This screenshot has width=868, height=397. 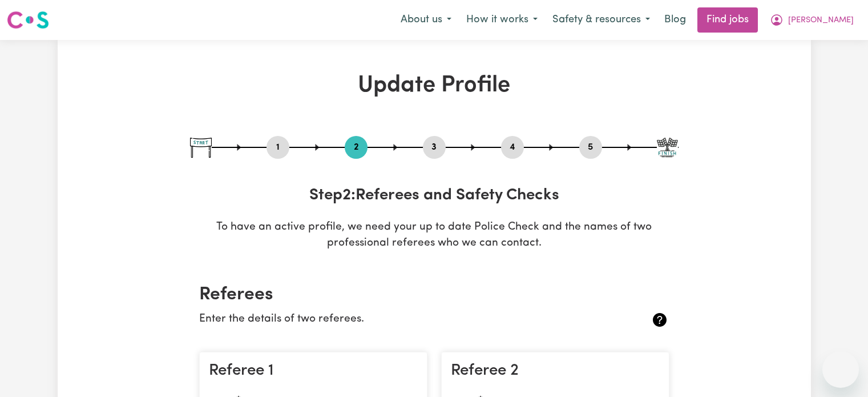 I want to click on button: How it works, so click(x=502, y=20).